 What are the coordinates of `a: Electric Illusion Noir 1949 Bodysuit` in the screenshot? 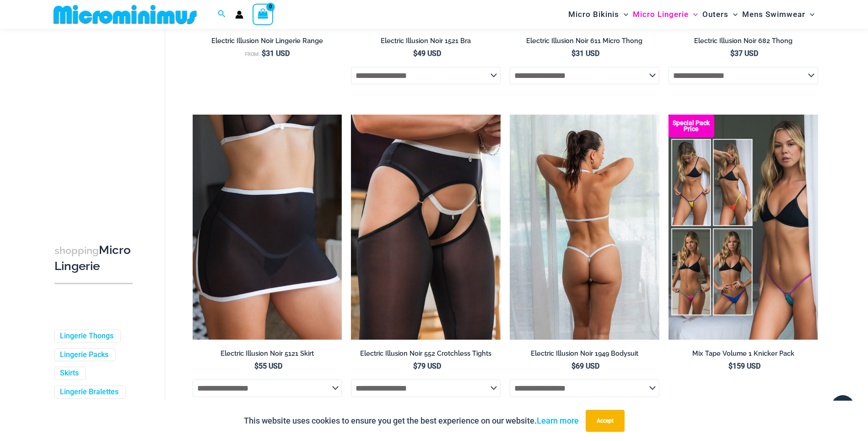 It's located at (584, 355).